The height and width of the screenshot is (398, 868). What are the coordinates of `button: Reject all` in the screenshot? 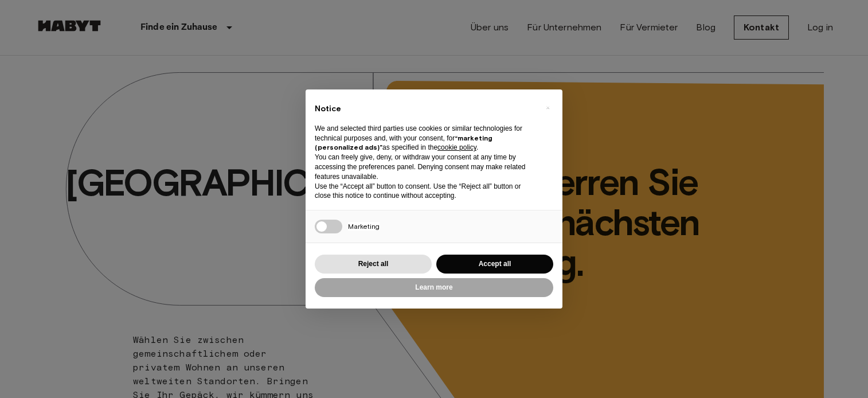 It's located at (373, 264).